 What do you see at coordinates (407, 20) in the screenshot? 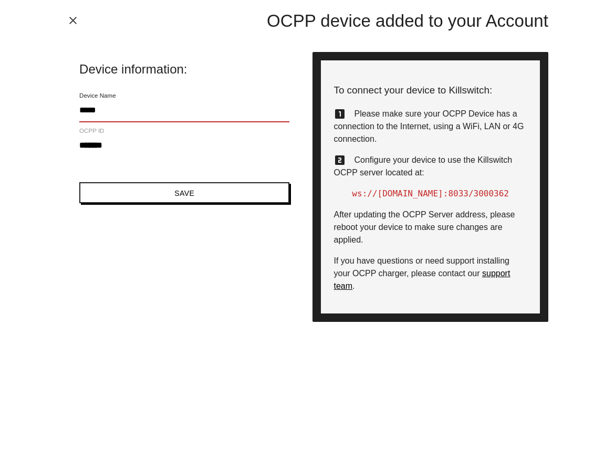
I see `span: OCPP device added to your Account` at bounding box center [407, 20].